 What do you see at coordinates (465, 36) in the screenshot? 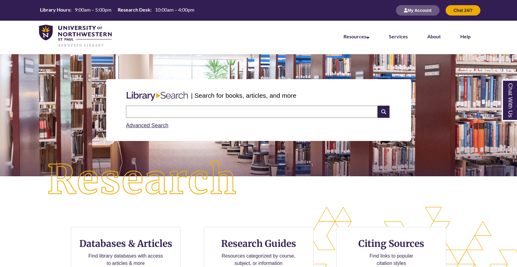
I see `a: Help` at bounding box center [465, 36].